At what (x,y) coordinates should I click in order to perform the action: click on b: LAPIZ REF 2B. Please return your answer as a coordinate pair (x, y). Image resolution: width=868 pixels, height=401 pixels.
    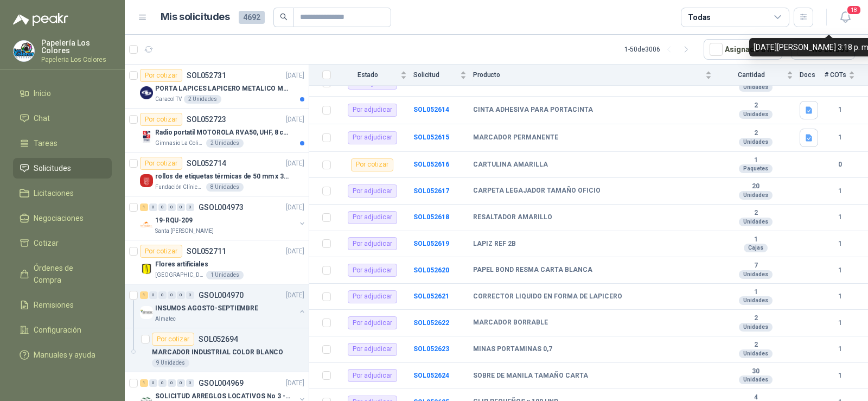
    Looking at the image, I should click on (494, 244).